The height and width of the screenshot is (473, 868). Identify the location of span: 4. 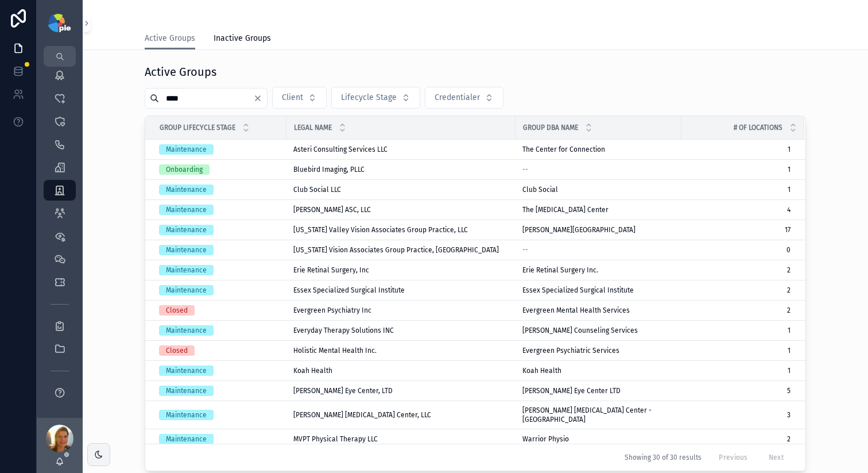
(736, 210).